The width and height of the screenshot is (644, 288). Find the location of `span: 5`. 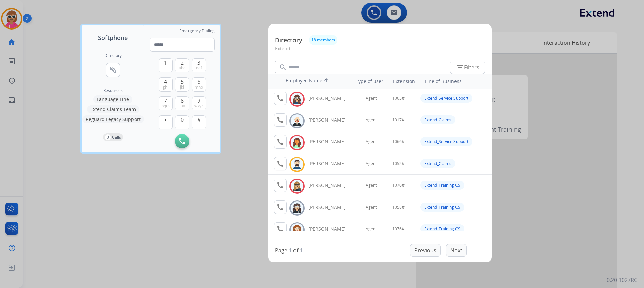

span: 5 is located at coordinates (182, 82).